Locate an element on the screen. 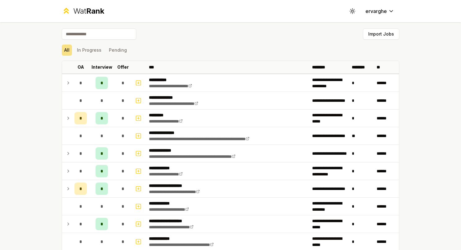  a: WatRank is located at coordinates (83, 11).